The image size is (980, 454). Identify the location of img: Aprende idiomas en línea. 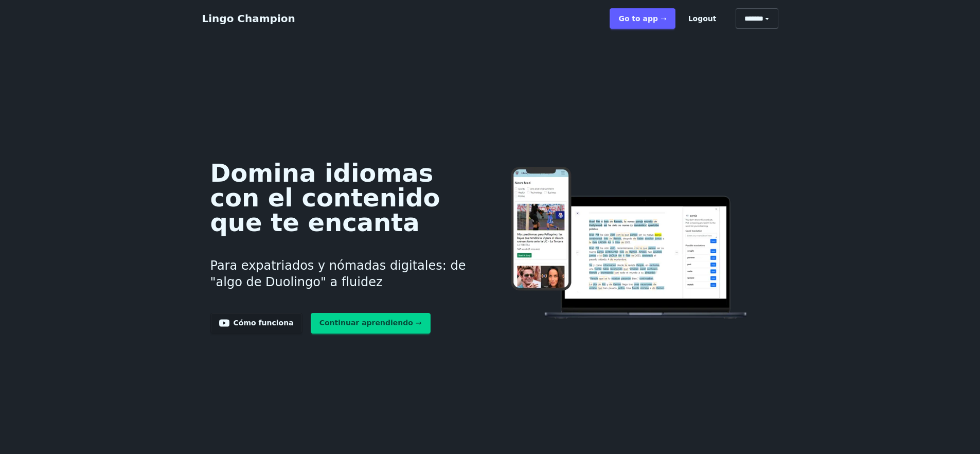
(630, 243).